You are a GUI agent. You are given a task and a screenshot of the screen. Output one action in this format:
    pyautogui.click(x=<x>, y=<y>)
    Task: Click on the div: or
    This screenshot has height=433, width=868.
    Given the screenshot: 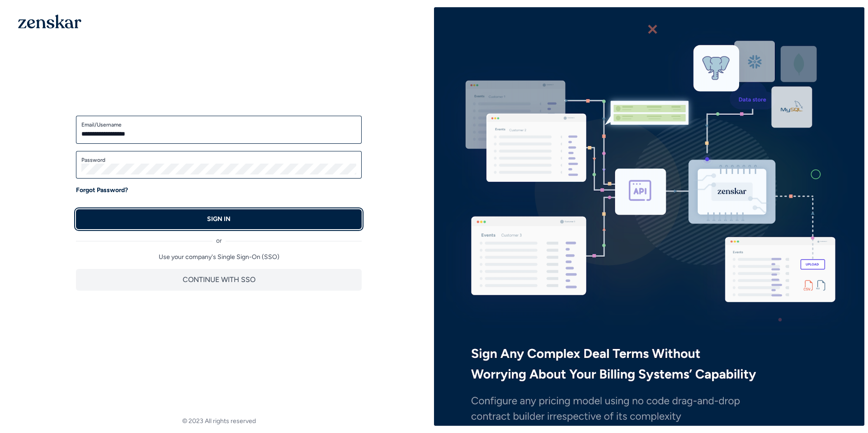 What is the action you would take?
    pyautogui.click(x=219, y=237)
    